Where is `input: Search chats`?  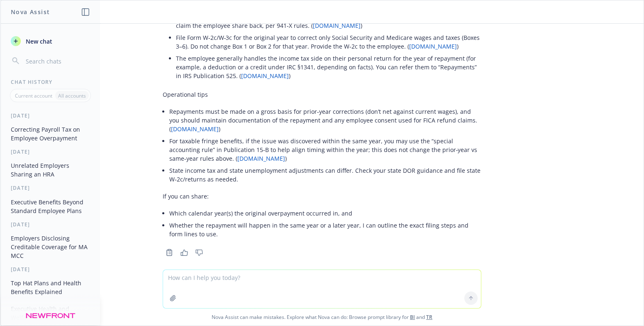 input: Search chats is located at coordinates (57, 61).